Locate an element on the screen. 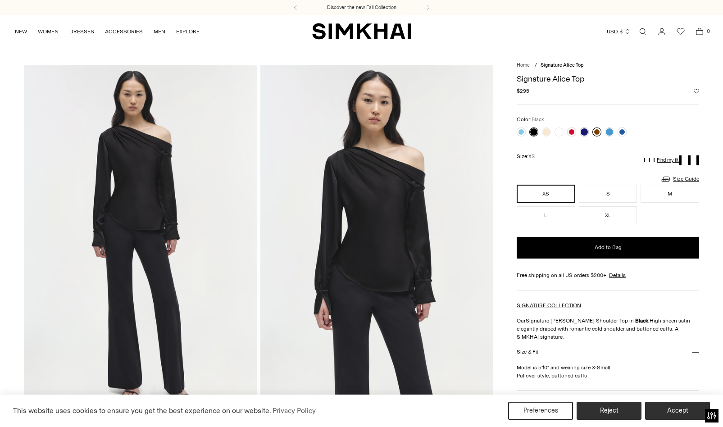 Image resolution: width=723 pixels, height=427 pixels. button: More Details is located at coordinates (608, 402).